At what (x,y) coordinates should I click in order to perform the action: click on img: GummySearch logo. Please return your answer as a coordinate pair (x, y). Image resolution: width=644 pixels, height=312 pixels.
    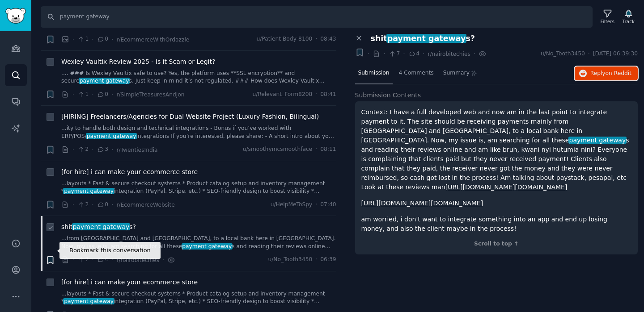
    Looking at the image, I should click on (15, 15).